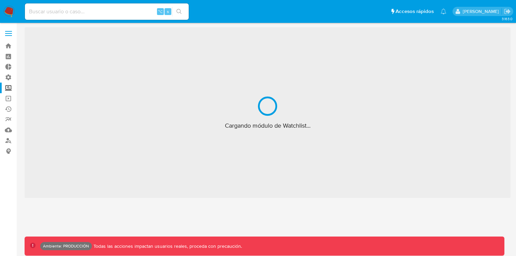 This screenshot has height=256, width=516. What do you see at coordinates (415, 11) in the screenshot?
I see `span: Accesos rápidos` at bounding box center [415, 11].